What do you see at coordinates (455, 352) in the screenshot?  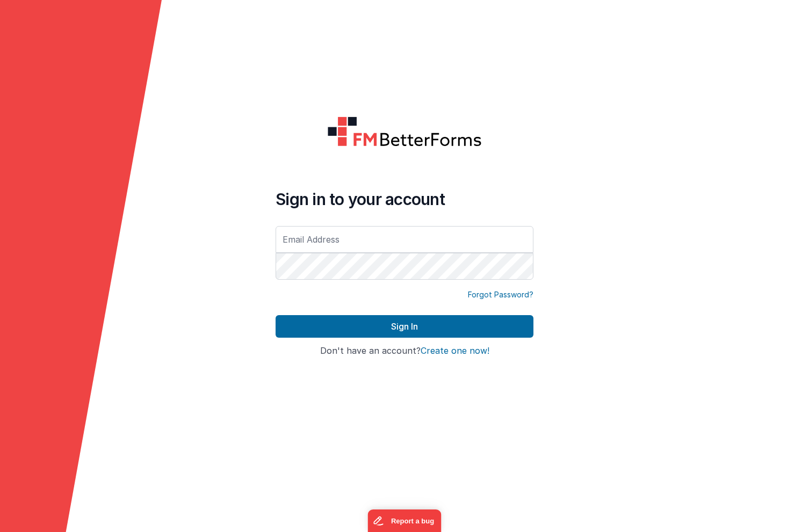 I see `button: Create one now!` at bounding box center [455, 352].